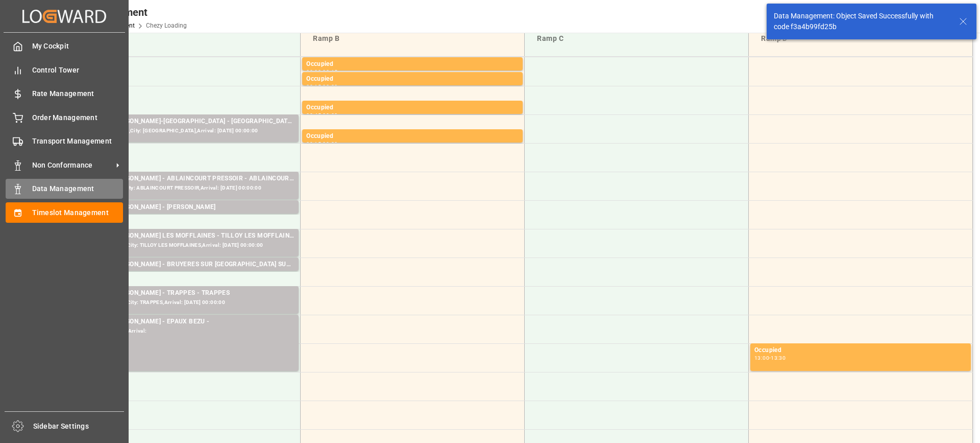 Image resolution: width=980 pixels, height=443 pixels. Describe the element at coordinates (188, 331) in the screenshot. I see `div: Pallets: ,TU: ,City: ,Arrival:` at that location.